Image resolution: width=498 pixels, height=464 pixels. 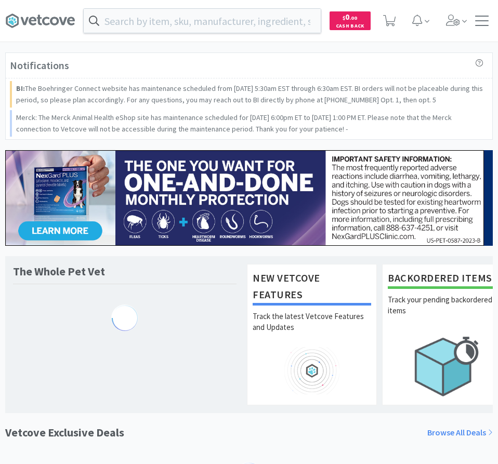 What do you see at coordinates (350, 27) in the screenshot?
I see `span: Cash Back` at bounding box center [350, 27].